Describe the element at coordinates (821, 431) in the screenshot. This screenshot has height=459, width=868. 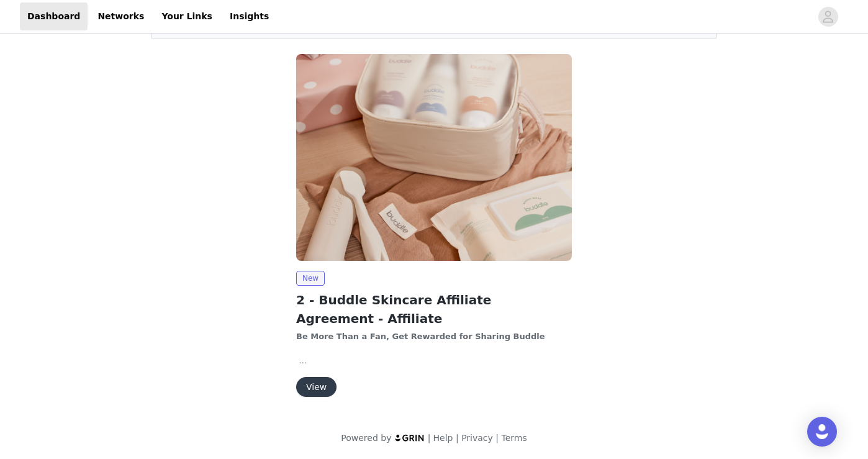
I see `div: Open Intercom Messenger` at that location.